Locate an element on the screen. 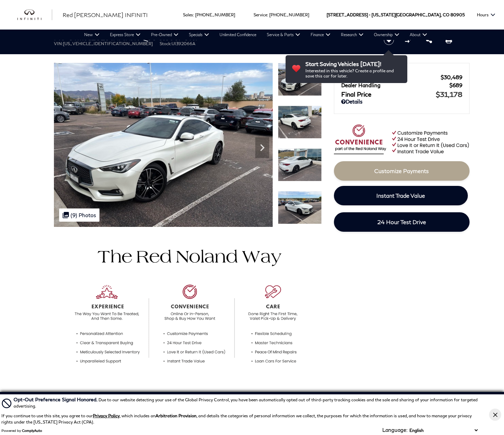 The height and width of the screenshot is (435, 504). a: Express Store is located at coordinates (125, 35).